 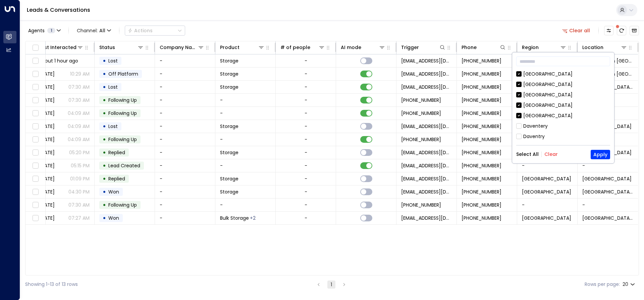 What do you see at coordinates (607, 178) in the screenshot?
I see `span: Space Station Stirchley` at bounding box center [607, 178].